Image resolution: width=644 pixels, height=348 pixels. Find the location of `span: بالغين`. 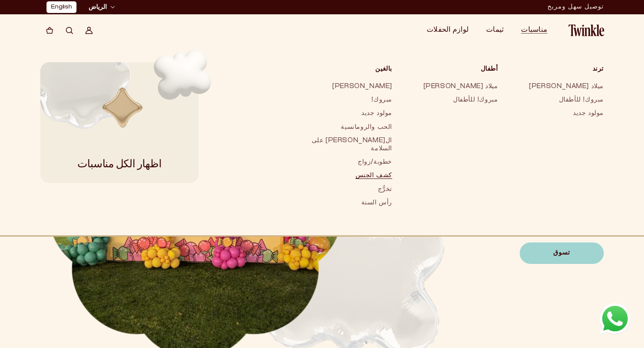

span: بالغين is located at coordinates (348, 69).